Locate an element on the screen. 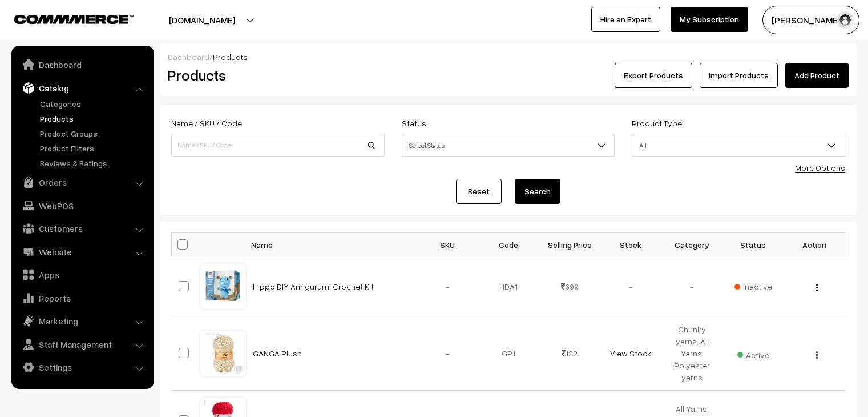 The width and height of the screenshot is (868, 417). a: Apps is located at coordinates (82, 274).